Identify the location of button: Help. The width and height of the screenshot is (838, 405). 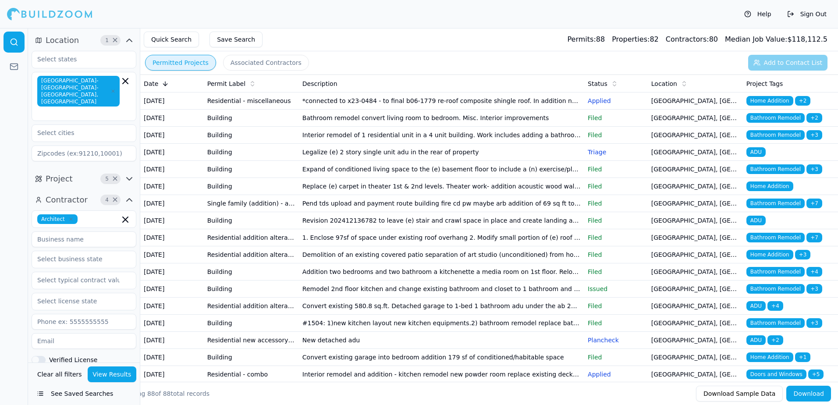
(757, 14).